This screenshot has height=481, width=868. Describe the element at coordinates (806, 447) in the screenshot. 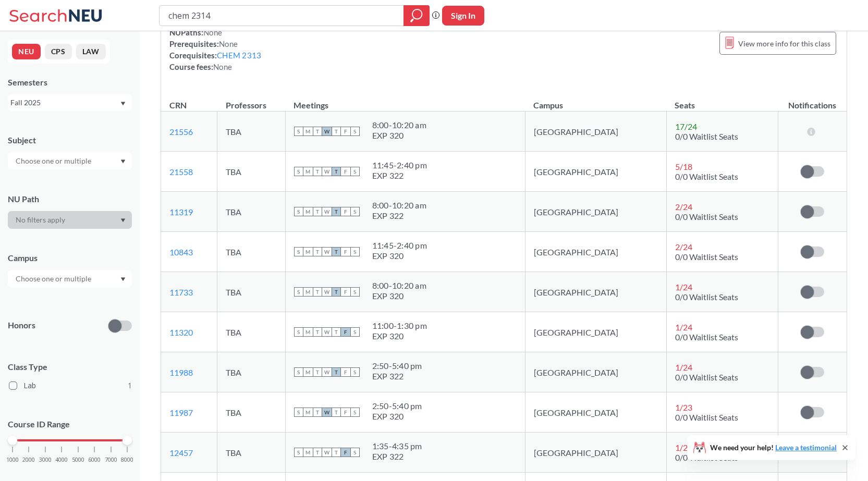

I see `a: Leave a testimonial` at that location.